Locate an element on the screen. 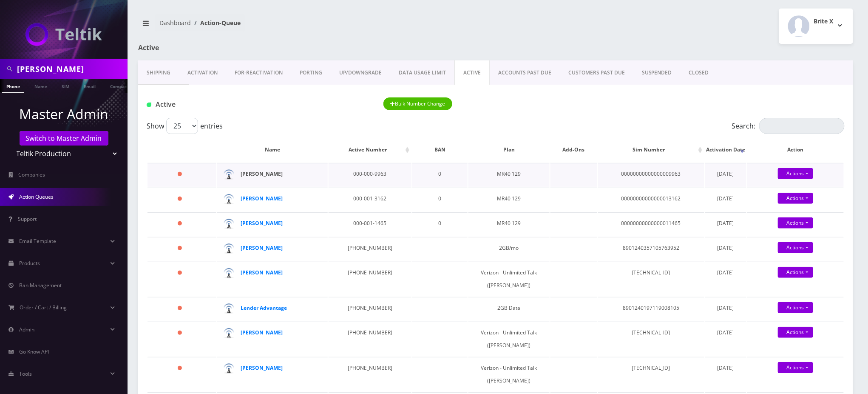 This screenshot has width=868, height=394. th: Add-Ons is located at coordinates (574, 150).